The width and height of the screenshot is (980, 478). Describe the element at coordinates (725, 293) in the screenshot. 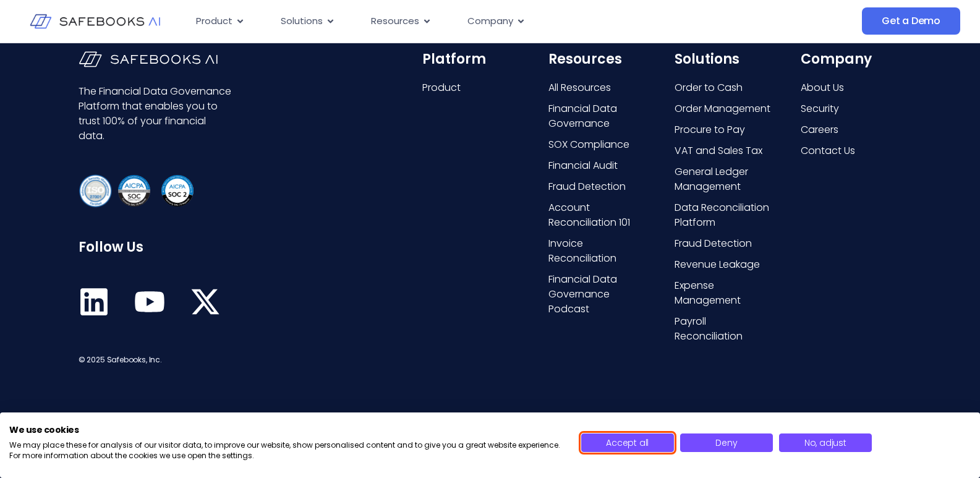

I see `span: Expense Management` at that location.